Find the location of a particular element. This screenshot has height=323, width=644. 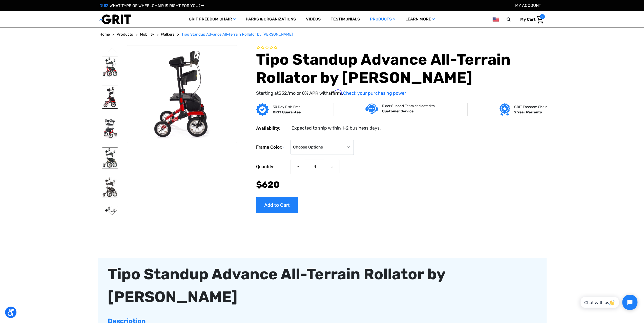

img: Grit freedom is located at coordinates (504, 109).